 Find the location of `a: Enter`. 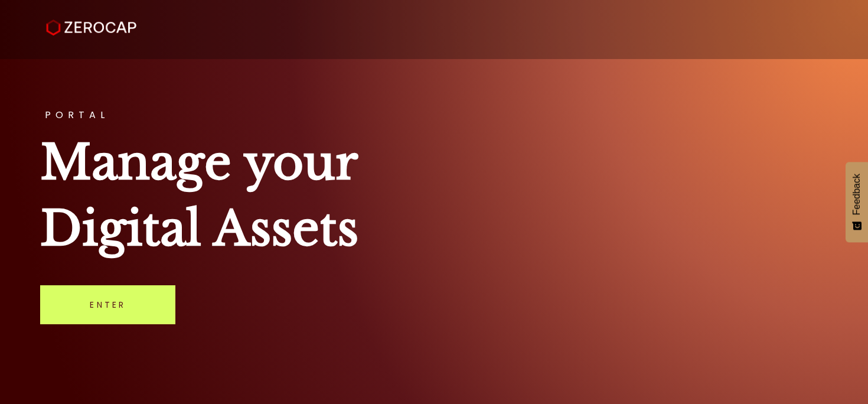

a: Enter is located at coordinates (108, 305).